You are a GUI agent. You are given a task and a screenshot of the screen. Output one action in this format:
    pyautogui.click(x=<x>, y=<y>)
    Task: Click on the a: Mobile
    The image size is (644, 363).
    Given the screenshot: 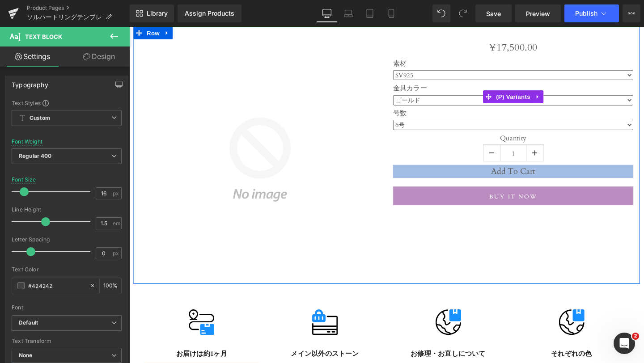 What is the action you would take?
    pyautogui.click(x=392, y=13)
    